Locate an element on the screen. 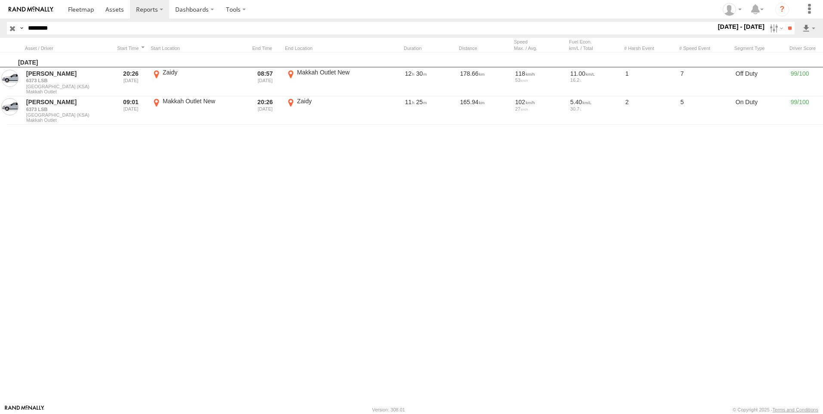 This screenshot has width=823, height=414. span: 11 is located at coordinates (410, 102).